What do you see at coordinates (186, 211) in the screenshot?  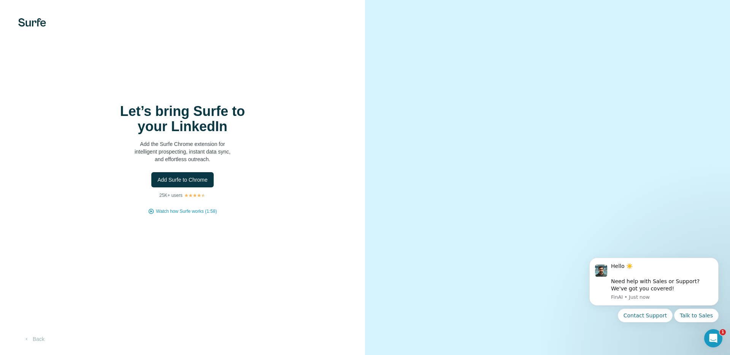 I see `button: Watch how Surfe works (1:58)` at bounding box center [186, 211].